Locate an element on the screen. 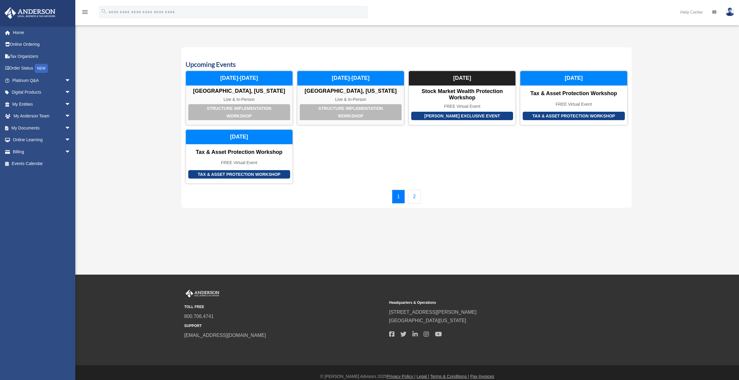 This screenshot has width=739, height=380. a: 2 is located at coordinates (414, 197).